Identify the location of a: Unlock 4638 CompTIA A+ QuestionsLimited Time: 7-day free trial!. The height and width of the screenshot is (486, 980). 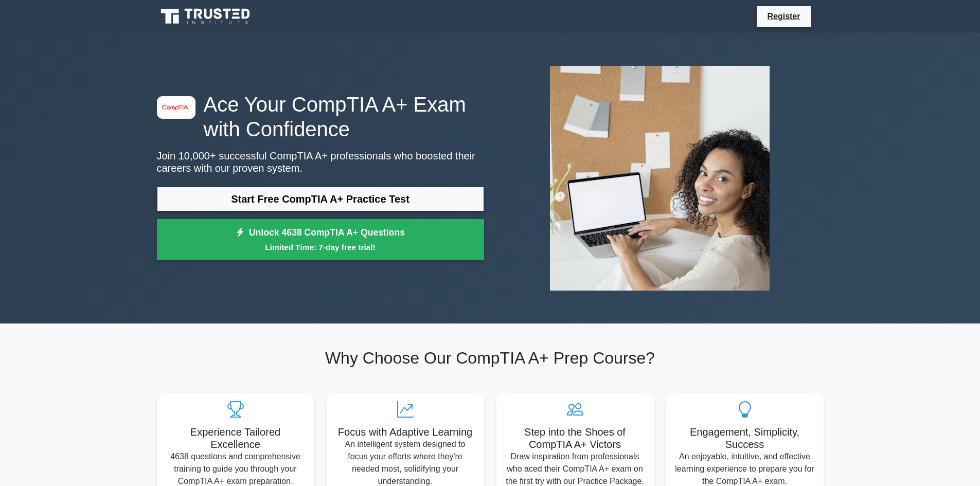
(321, 239).